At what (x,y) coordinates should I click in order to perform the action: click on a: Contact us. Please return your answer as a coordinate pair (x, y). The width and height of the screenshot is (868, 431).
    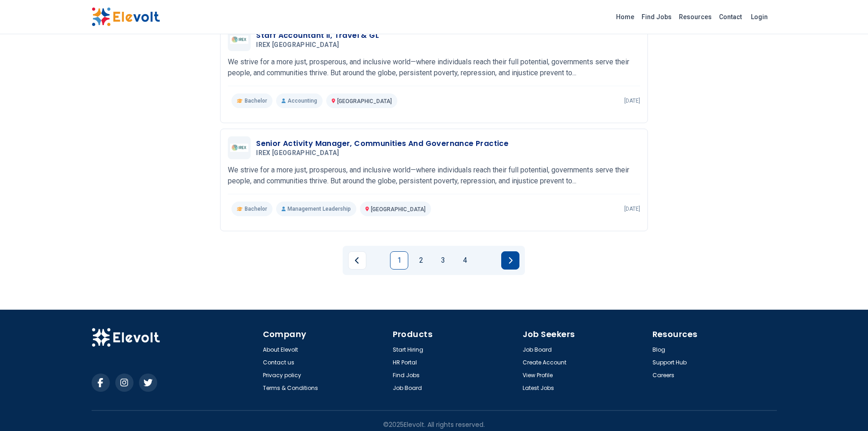
    Looking at the image, I should click on (278, 363).